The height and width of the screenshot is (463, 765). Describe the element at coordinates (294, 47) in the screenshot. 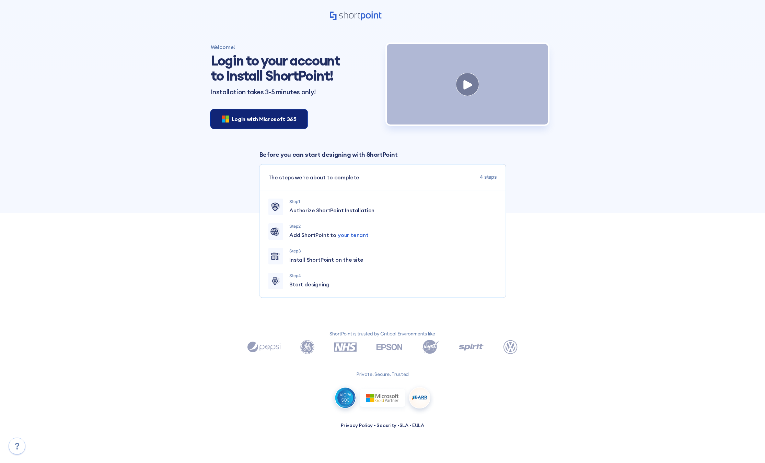

I see `h4: Welcome!` at that location.